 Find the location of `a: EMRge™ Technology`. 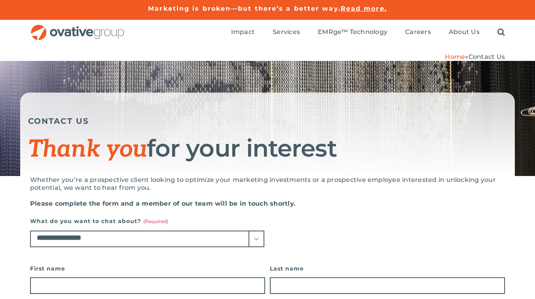

a: EMRge™ Technology is located at coordinates (352, 32).